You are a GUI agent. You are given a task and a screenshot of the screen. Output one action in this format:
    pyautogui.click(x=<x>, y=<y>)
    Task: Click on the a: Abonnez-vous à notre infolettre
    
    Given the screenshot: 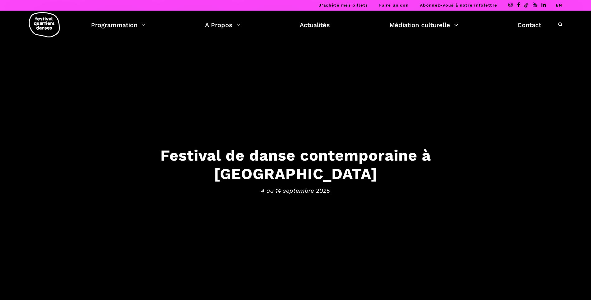 What is the action you would take?
    pyautogui.click(x=459, y=5)
    